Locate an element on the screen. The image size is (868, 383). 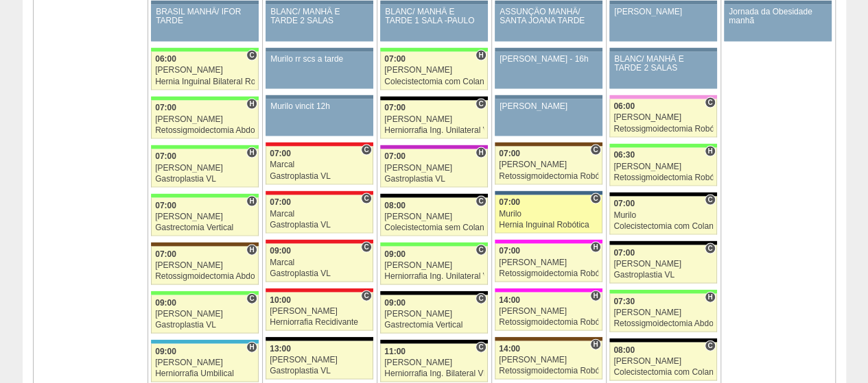
span: 07:30 is located at coordinates (624, 302).